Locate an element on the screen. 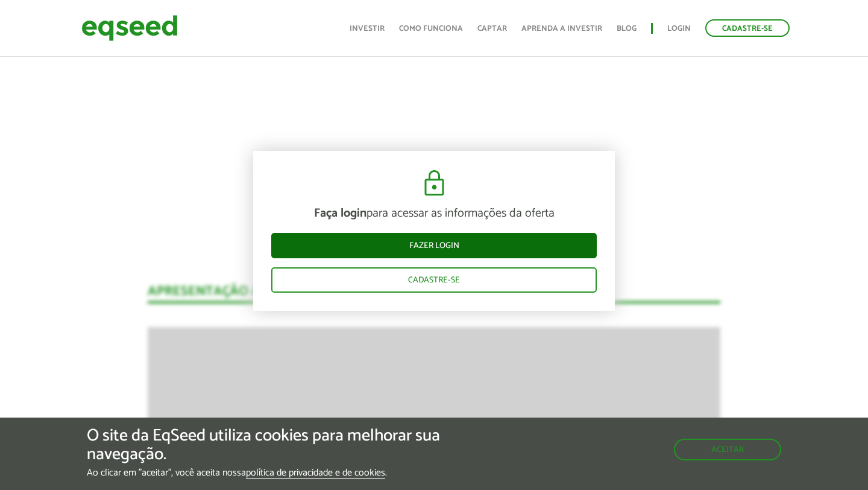 The image size is (868, 490). a: Aprenda a investir is located at coordinates (562, 29).